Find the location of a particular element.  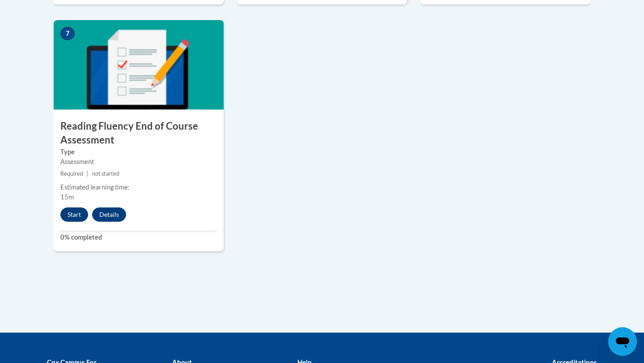

span: 15m is located at coordinates (67, 197).